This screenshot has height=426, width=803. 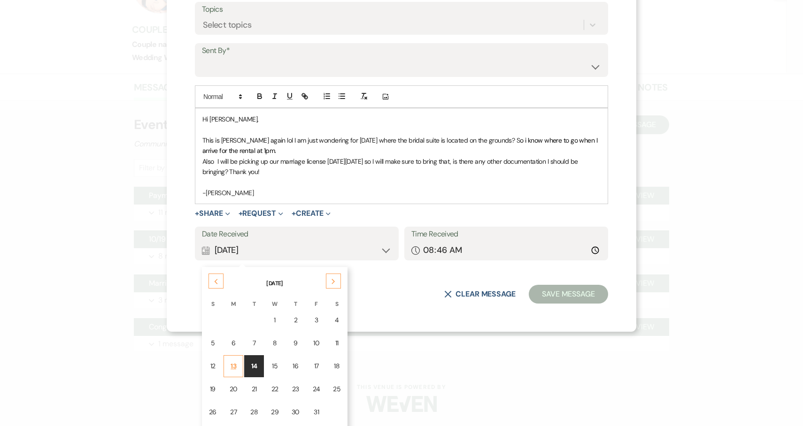 I want to click on div: 22, so click(x=275, y=389).